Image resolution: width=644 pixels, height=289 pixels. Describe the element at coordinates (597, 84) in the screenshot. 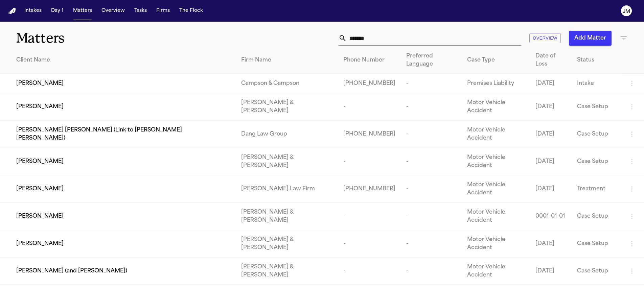

I see `td: Intake` at that location.